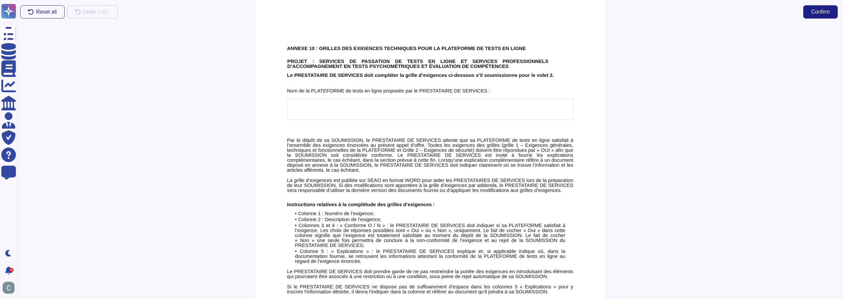  I want to click on button: Confirm, so click(820, 12).